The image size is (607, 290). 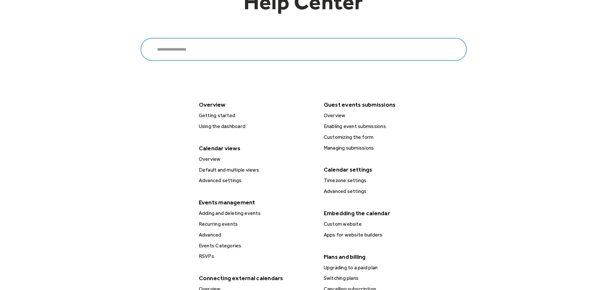 What do you see at coordinates (381, 268) in the screenshot?
I see `a: Upgrading to a paid plan` at bounding box center [381, 268].